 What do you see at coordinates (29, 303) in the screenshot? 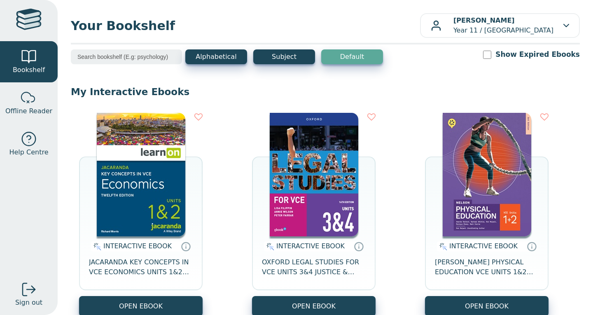
I see `span: Sign out` at bounding box center [29, 303].